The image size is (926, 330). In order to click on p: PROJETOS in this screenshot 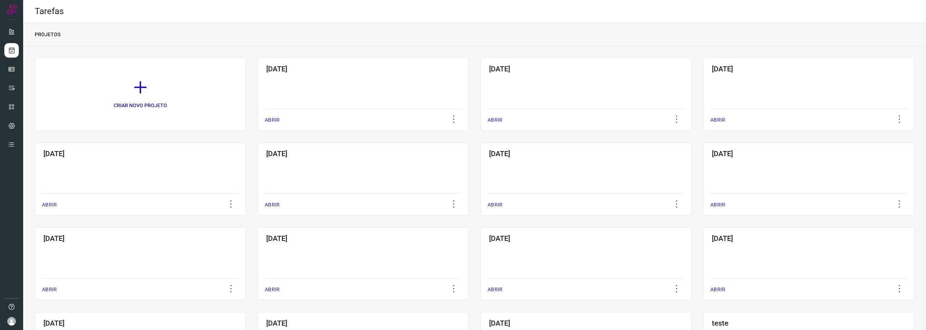, I will do `click(47, 34)`.